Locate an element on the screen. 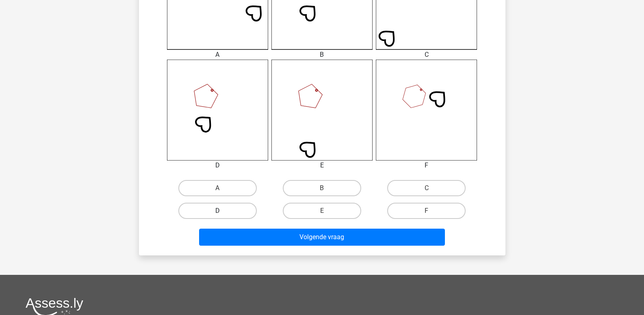 Image resolution: width=644 pixels, height=315 pixels. label: A is located at coordinates (217, 188).